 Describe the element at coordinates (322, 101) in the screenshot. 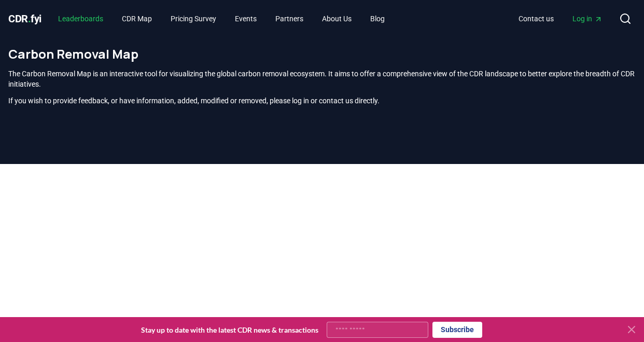

I see `p: If you wish to provide feedback, or have information, added, modified or removed, please log in o...` at that location.